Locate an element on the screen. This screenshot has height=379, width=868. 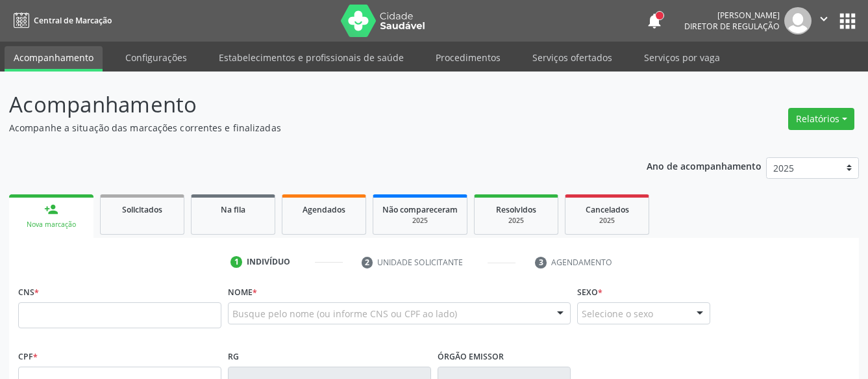
span: Diretor de regulação is located at coordinates (731, 26).